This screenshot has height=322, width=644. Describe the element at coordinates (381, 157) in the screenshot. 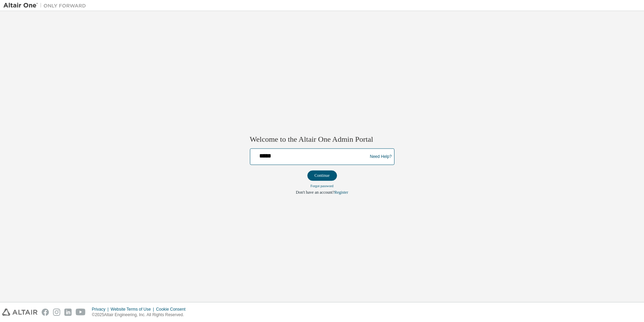

I see `a: Need Help?` at that location.